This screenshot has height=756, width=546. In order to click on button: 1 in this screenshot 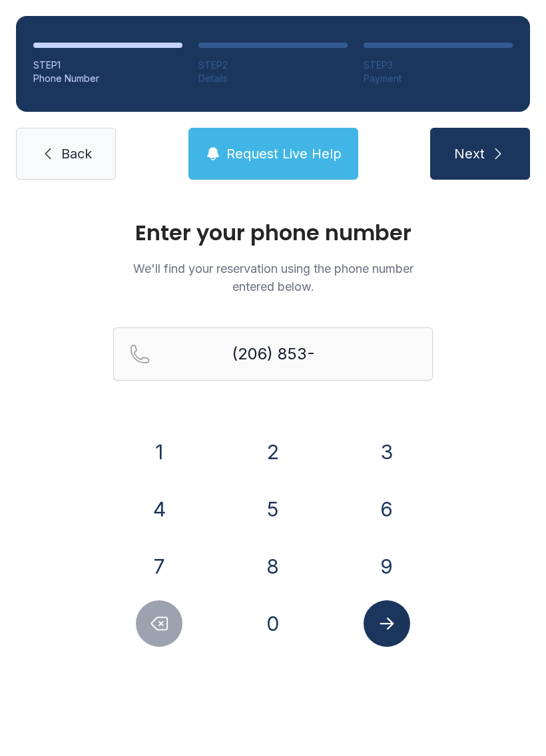, I will do `click(159, 452)`.